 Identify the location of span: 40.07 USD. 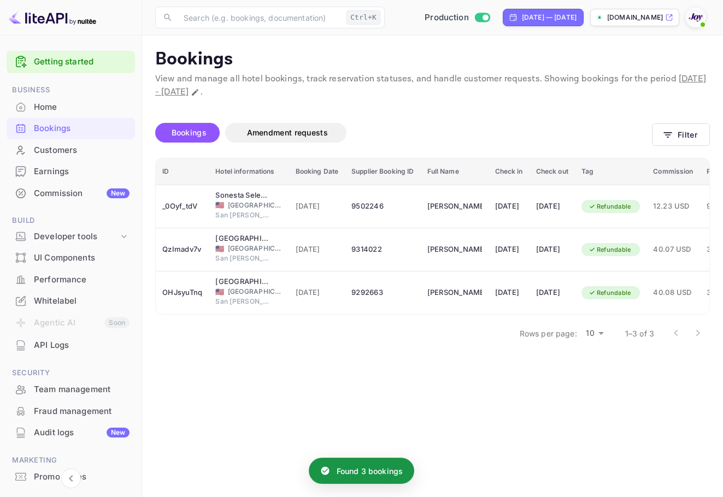
(672, 250).